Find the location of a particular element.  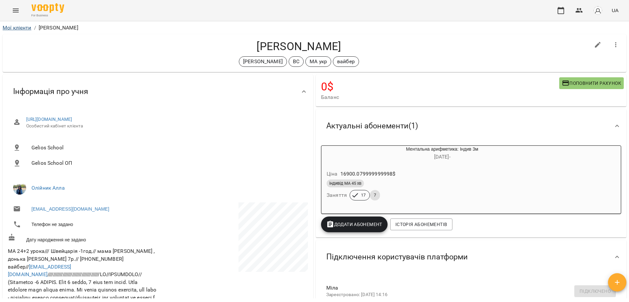

img: Voopty Logo is located at coordinates (48, 8).